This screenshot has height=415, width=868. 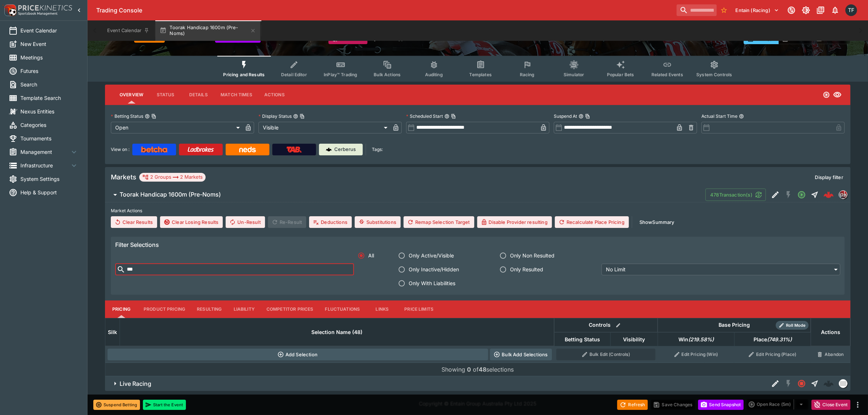 What do you see at coordinates (38, 14) in the screenshot?
I see `img: Sportsbook Management` at bounding box center [38, 14].